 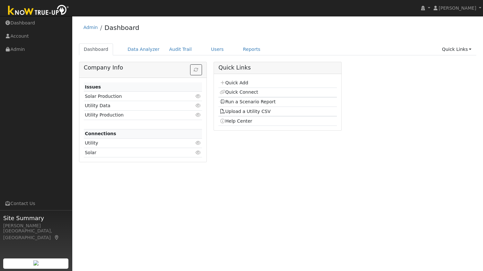 I want to click on strong: Connections, so click(x=101, y=133).